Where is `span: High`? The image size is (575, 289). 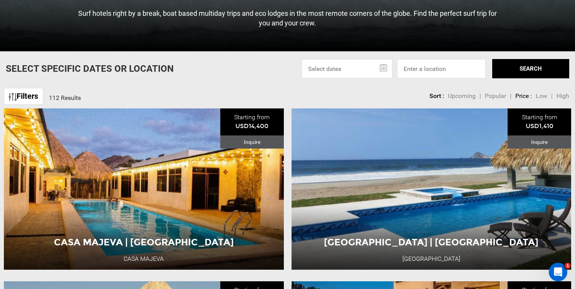
span: High is located at coordinates (563, 96).